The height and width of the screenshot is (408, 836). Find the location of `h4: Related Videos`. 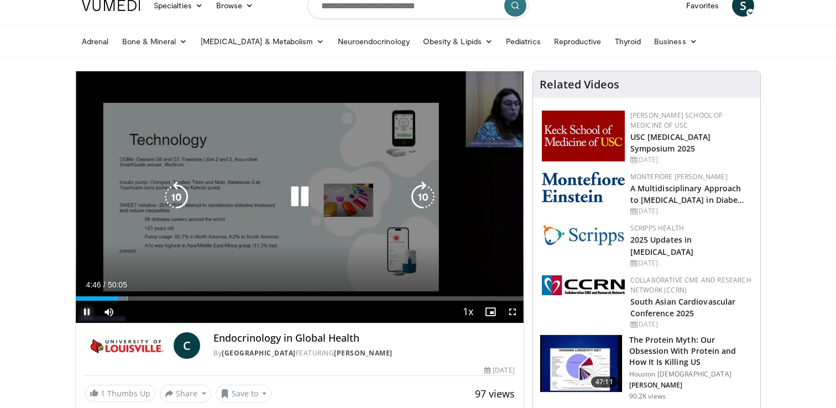

h4: Related Videos is located at coordinates (579, 85).